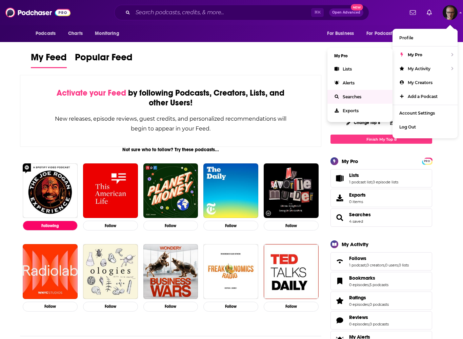  What do you see at coordinates (231, 191) in the screenshot?
I see `img: The Daily` at bounding box center [231, 191].